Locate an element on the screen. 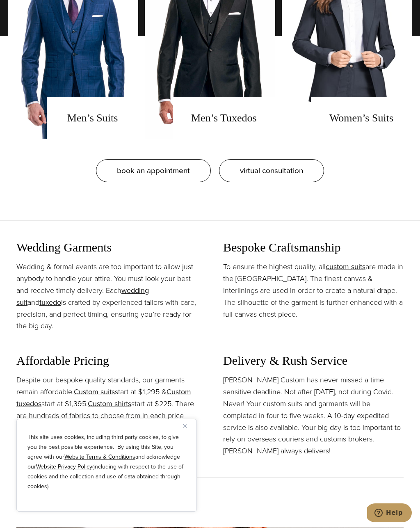 This screenshot has width=420, height=528. a: custom suits is located at coordinates (345, 267).